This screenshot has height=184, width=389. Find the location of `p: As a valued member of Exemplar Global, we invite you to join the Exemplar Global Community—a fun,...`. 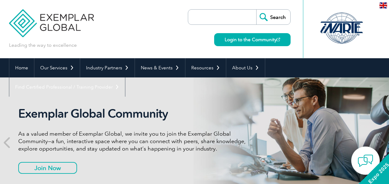

p: As a valued member of Exemplar Global, we invite you to join the Exemplar Global Community—a fun,... is located at coordinates (134, 141).